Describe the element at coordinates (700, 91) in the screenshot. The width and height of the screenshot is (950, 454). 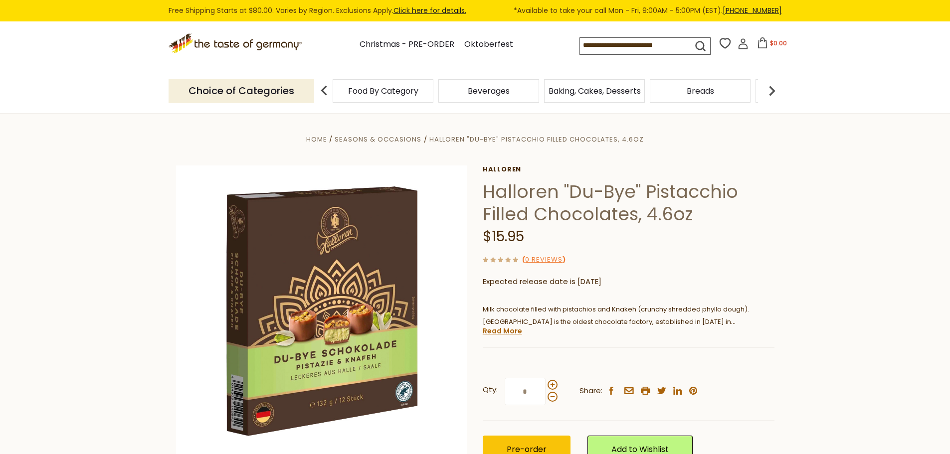
I see `a: Breads` at that location.